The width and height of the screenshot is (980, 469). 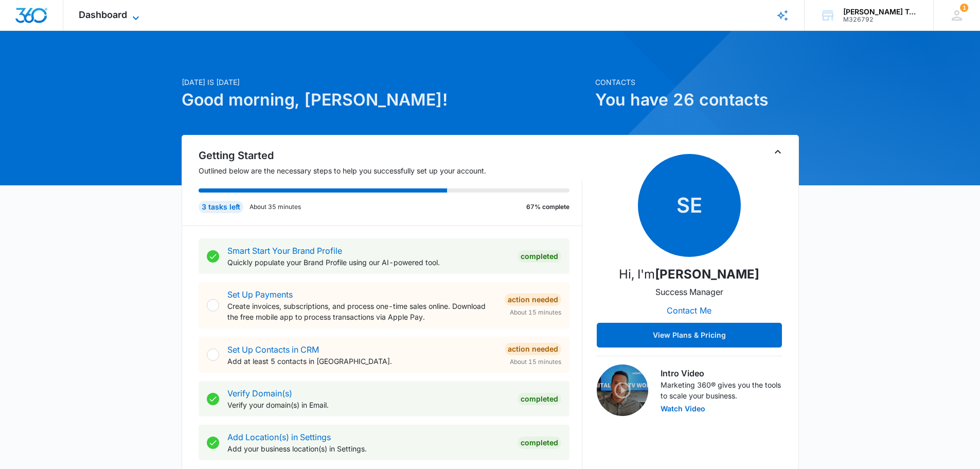 What do you see at coordinates (273, 350) in the screenshot?
I see `a: Set Up Contacts in CRM` at bounding box center [273, 350].